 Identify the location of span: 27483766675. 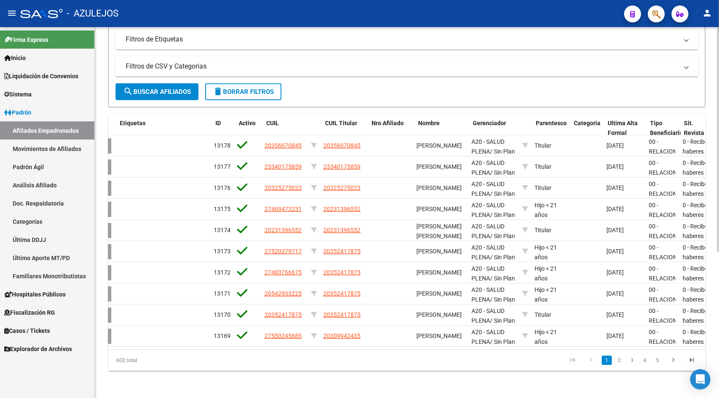
(283, 273).